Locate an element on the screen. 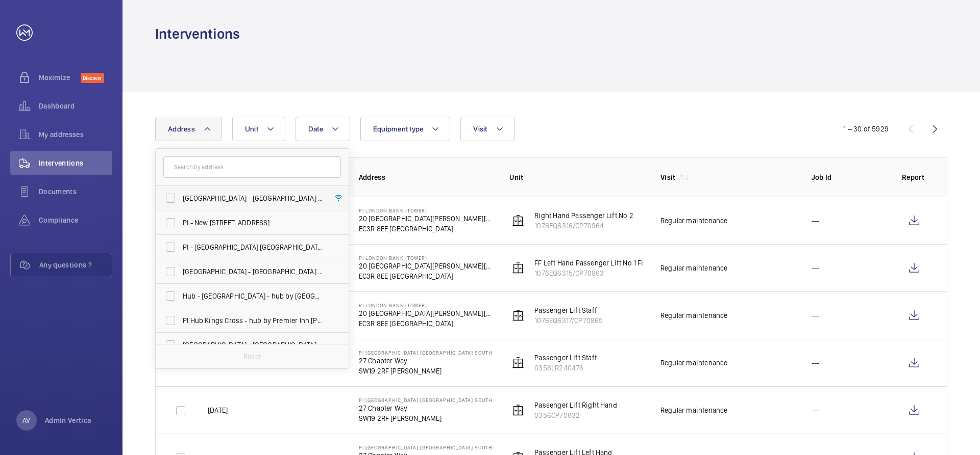  p: 0356LR240476 is located at coordinates (565, 368).